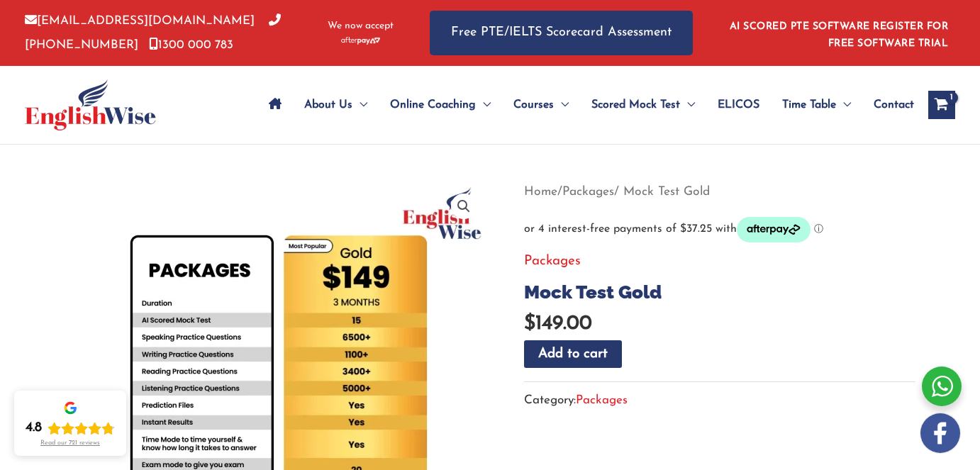 This screenshot has width=980, height=470. Describe the element at coordinates (70, 428) in the screenshot. I see `div: Rating: 4.8 out of 5` at that location.